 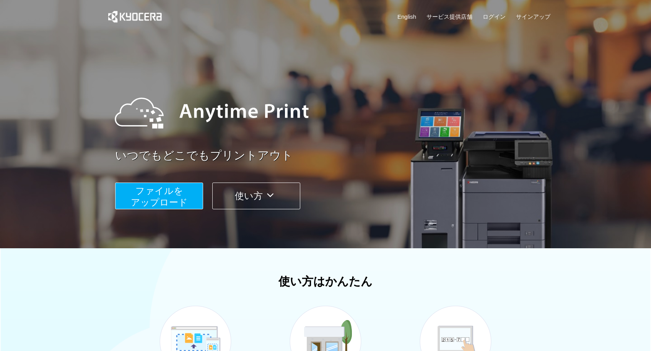 What do you see at coordinates (406, 16) in the screenshot?
I see `a: English` at bounding box center [406, 16].